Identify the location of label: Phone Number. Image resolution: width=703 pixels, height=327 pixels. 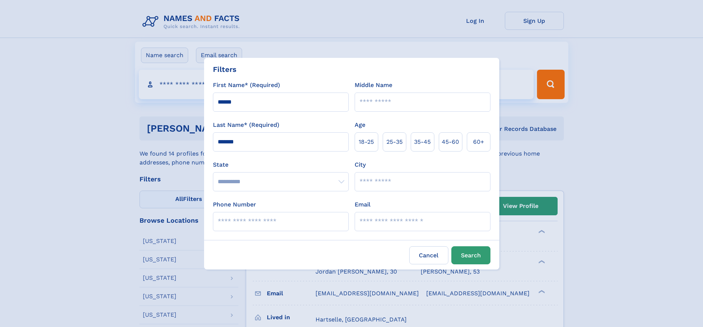
(234, 205).